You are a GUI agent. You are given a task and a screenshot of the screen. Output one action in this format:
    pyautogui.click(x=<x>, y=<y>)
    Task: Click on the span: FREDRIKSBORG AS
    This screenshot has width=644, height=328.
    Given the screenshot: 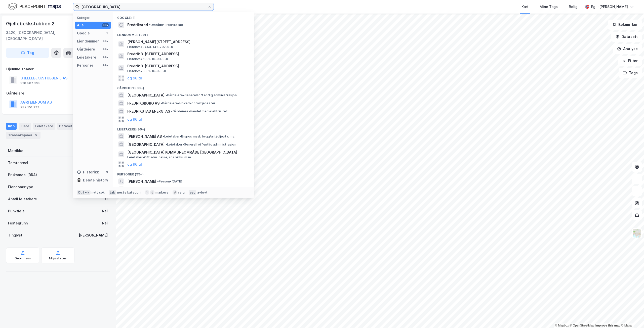 What is the action you would take?
    pyautogui.click(x=143, y=103)
    